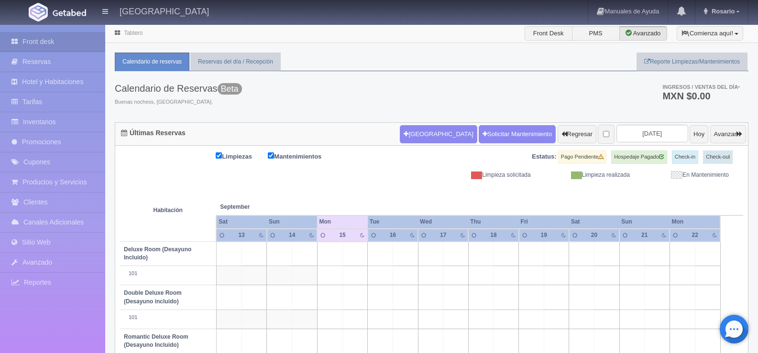  What do you see at coordinates (639, 157) in the screenshot?
I see `label: Hospedaje Pagado` at bounding box center [639, 157].